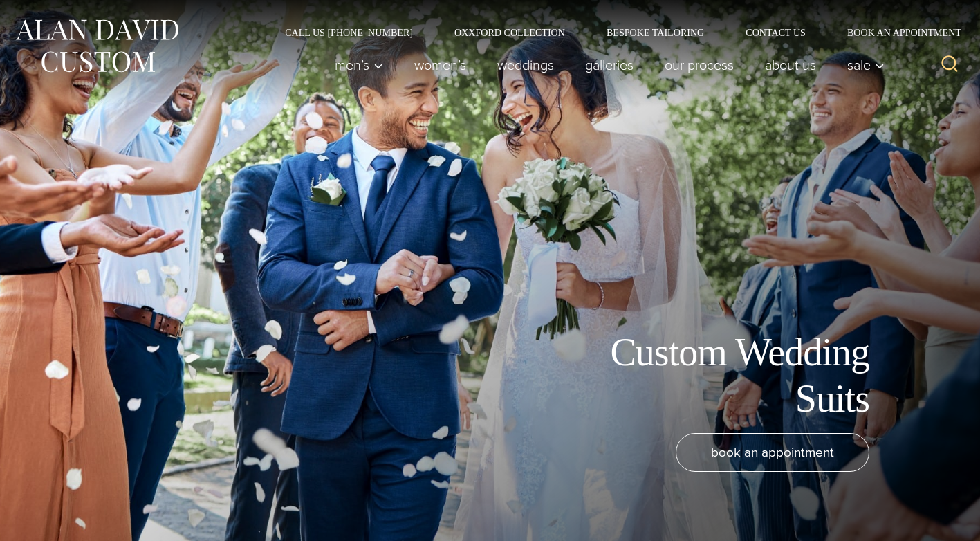  What do you see at coordinates (791, 65) in the screenshot?
I see `a: About Us` at bounding box center [791, 65].